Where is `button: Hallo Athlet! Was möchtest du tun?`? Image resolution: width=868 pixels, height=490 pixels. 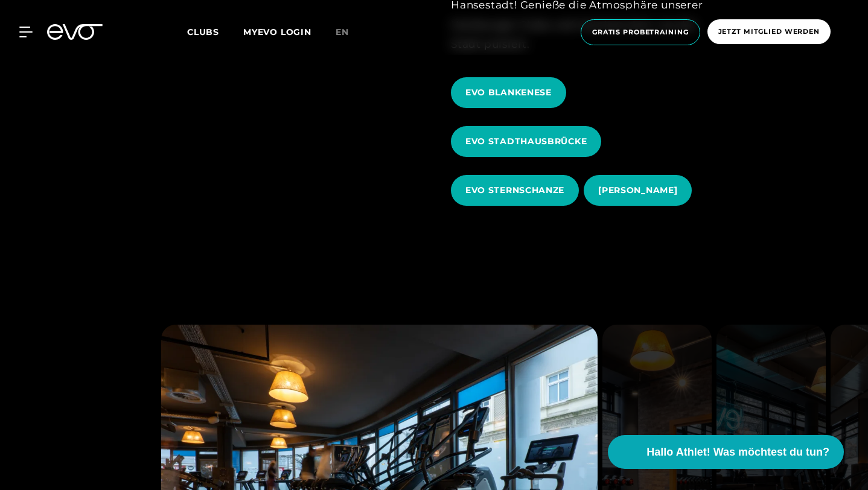 button: Hallo Athlet! Was möchtest du tun? is located at coordinates (726, 452).